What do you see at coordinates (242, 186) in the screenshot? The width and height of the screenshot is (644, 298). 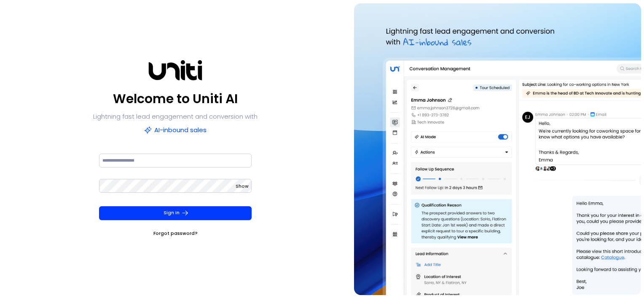 I see `span: Show` at bounding box center [242, 186].